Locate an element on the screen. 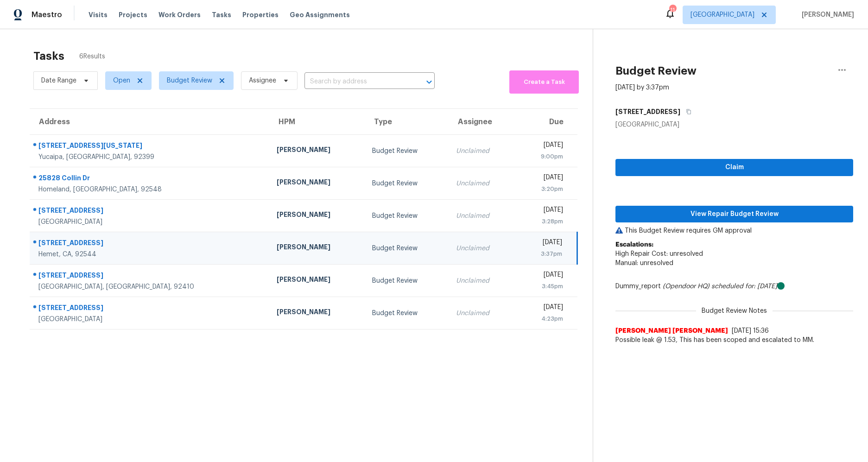 The image size is (868, 462). th: Assignee is located at coordinates (482, 122).